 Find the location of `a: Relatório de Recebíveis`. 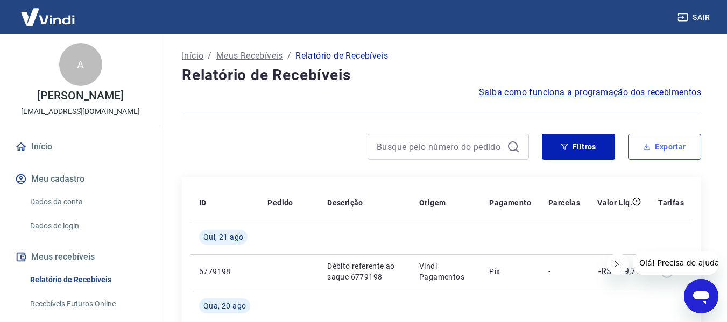

a: Relatório de Recebíveis is located at coordinates (87, 280).